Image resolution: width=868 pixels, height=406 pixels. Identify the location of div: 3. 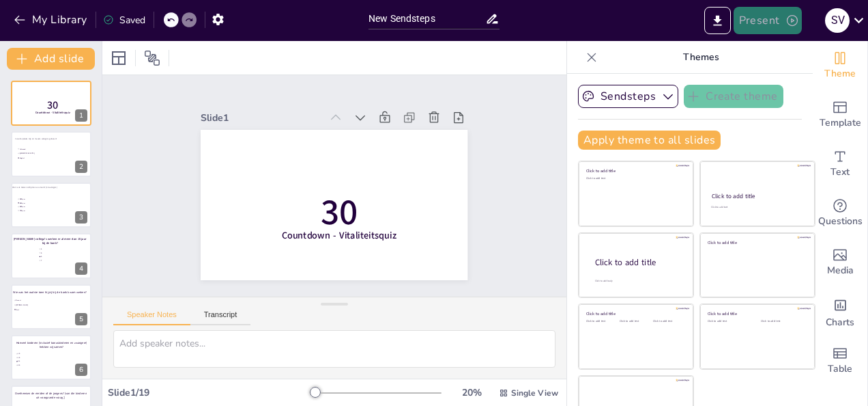
(81, 217).